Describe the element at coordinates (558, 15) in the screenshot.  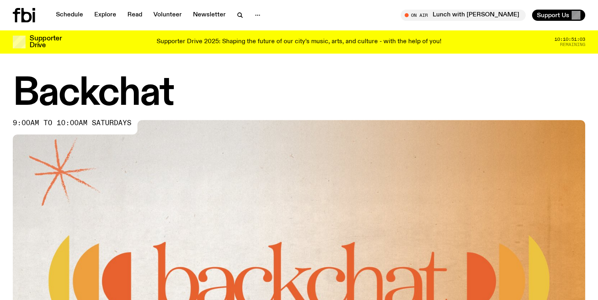
I see `button: Support Us` at that location.